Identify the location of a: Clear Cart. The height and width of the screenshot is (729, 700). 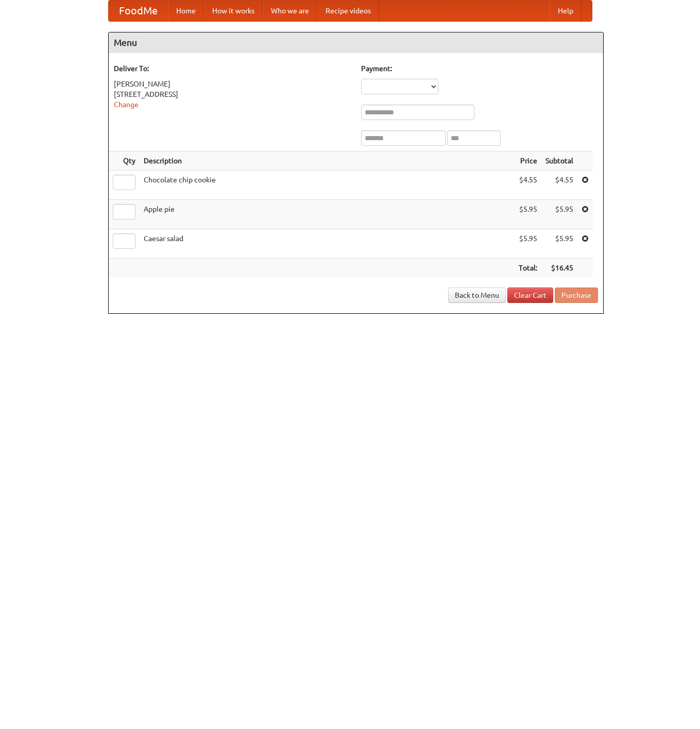
(530, 295).